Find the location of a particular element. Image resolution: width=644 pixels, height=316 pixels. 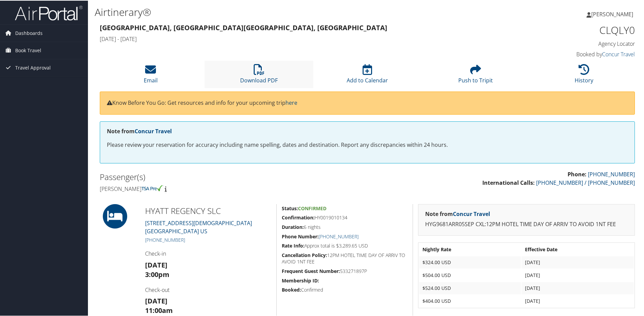

th: Effective Date is located at coordinates (578, 248).